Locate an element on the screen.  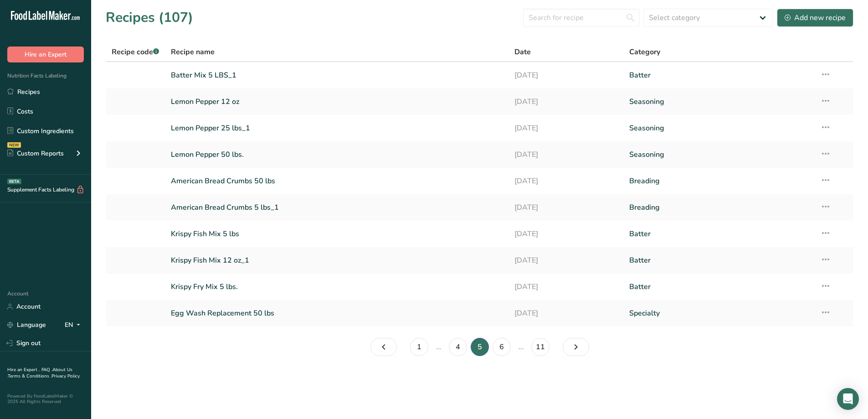
div: BETA is located at coordinates (14, 182).